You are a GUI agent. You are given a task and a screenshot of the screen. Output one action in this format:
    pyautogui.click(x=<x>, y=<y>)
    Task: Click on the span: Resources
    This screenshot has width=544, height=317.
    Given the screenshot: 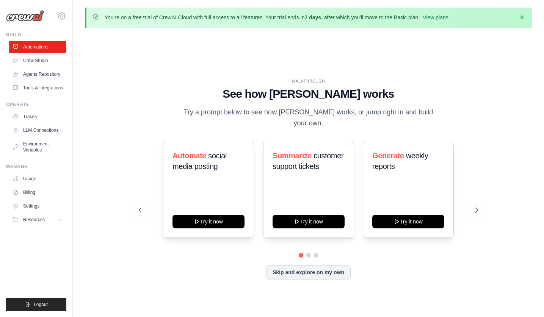 What is the action you would take?
    pyautogui.click(x=34, y=220)
    